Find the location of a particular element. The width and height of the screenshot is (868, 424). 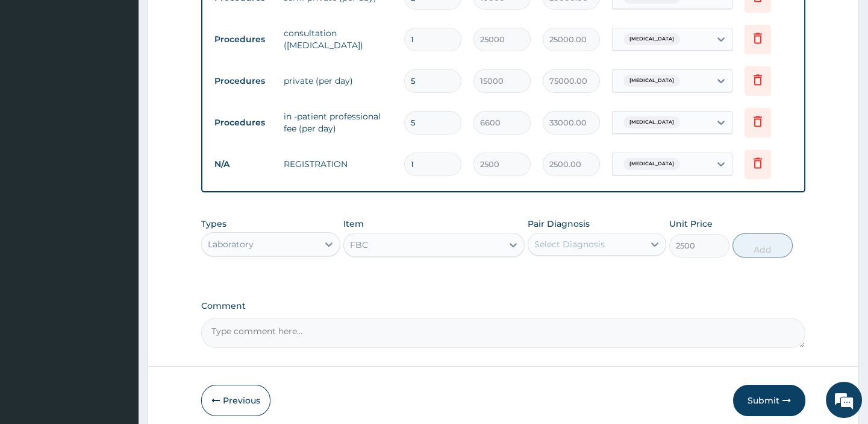

div: Minimize live chat window is located at coordinates (212, 20).